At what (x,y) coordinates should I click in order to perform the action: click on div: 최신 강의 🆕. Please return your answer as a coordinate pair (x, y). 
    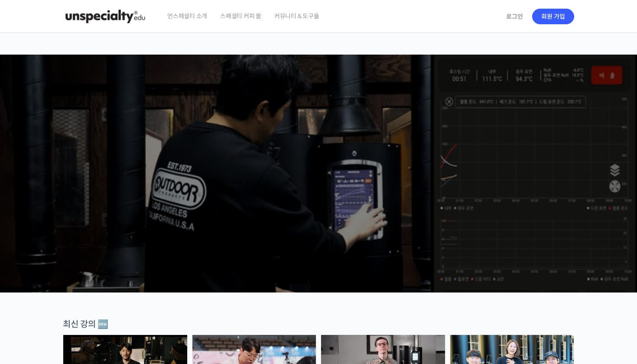
    Looking at the image, I should click on (318, 324).